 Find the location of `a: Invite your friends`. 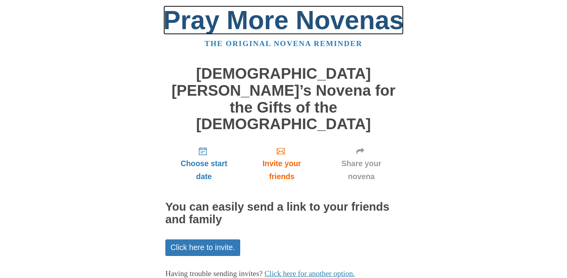

a: Invite your friends is located at coordinates (282, 164).